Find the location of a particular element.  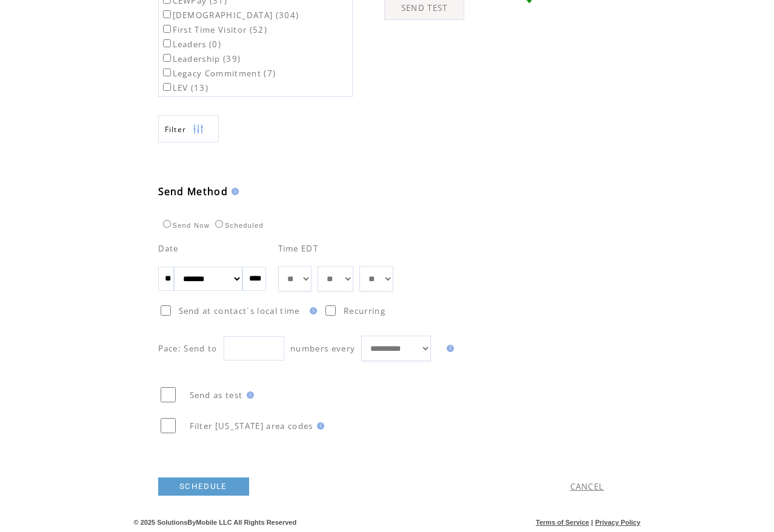

a: Privacy Policy is located at coordinates (618, 522).